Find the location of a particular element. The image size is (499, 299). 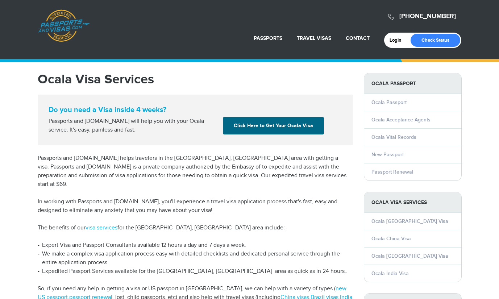

a: visa services is located at coordinates (101, 228).